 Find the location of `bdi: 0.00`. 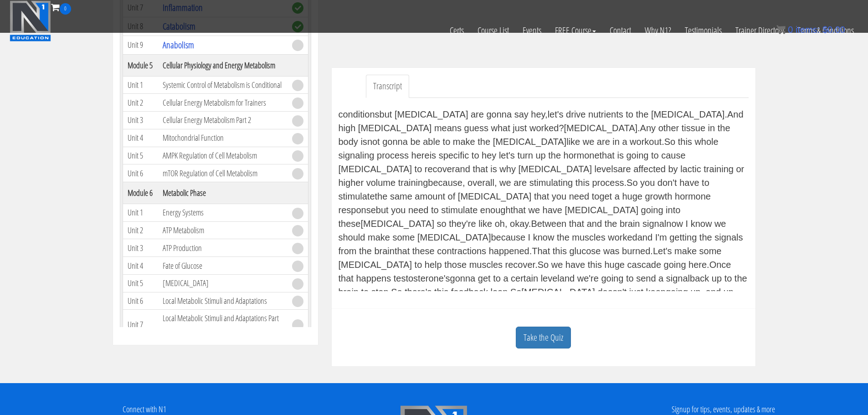

bdi: 0.00 is located at coordinates (834, 29).